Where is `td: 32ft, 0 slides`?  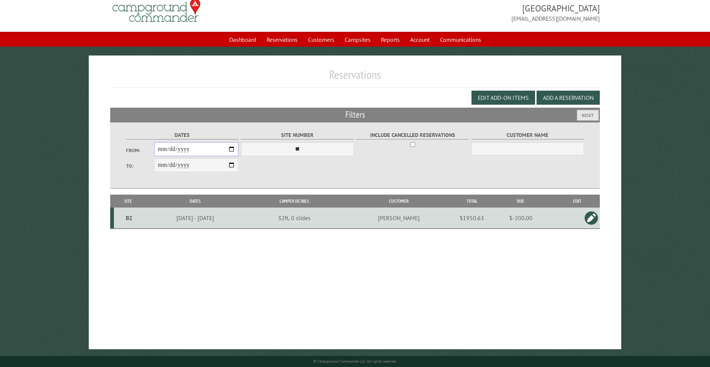
td: 32ft, 0 slides is located at coordinates (294, 218).